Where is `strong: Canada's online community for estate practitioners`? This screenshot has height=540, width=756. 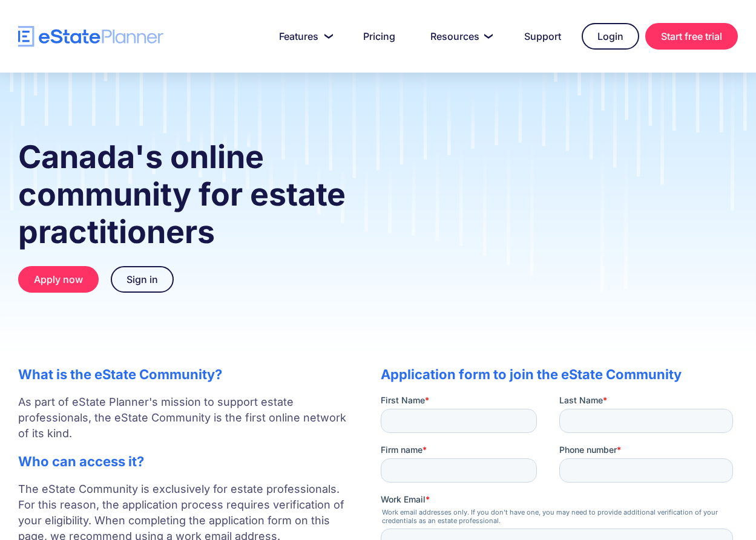 strong: Canada's online community for estate practitioners is located at coordinates (182, 195).